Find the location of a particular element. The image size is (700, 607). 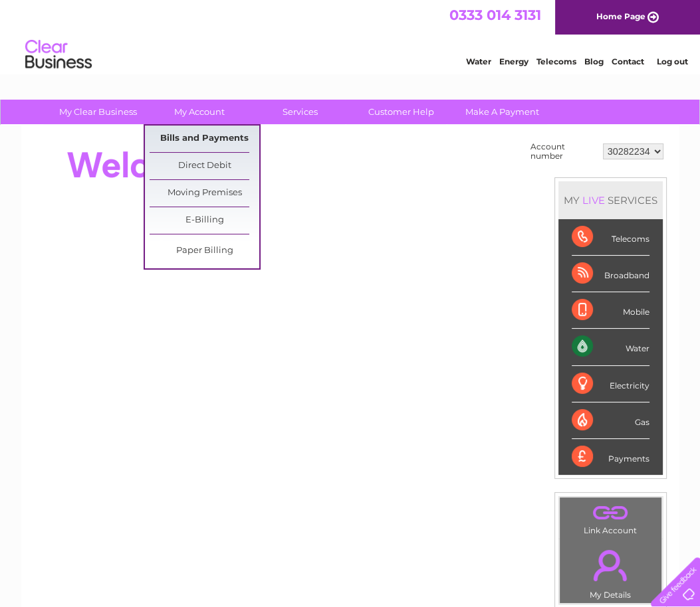

a: Moving Premises is located at coordinates (204, 193).